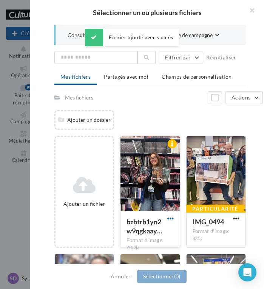 The height and width of the screenshot is (289, 264). I want to click on span: IMG_0494, so click(208, 222).